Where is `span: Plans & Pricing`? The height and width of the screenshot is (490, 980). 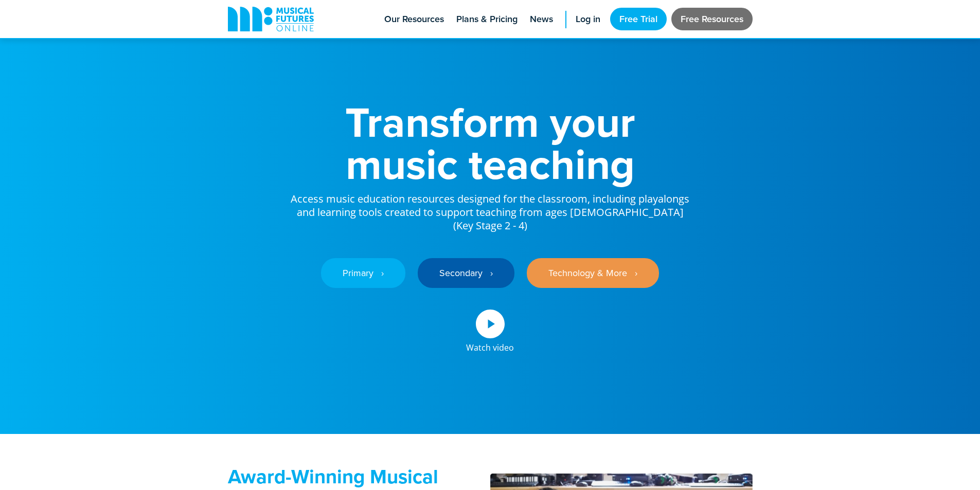
span: Plans & Pricing is located at coordinates (487, 19).